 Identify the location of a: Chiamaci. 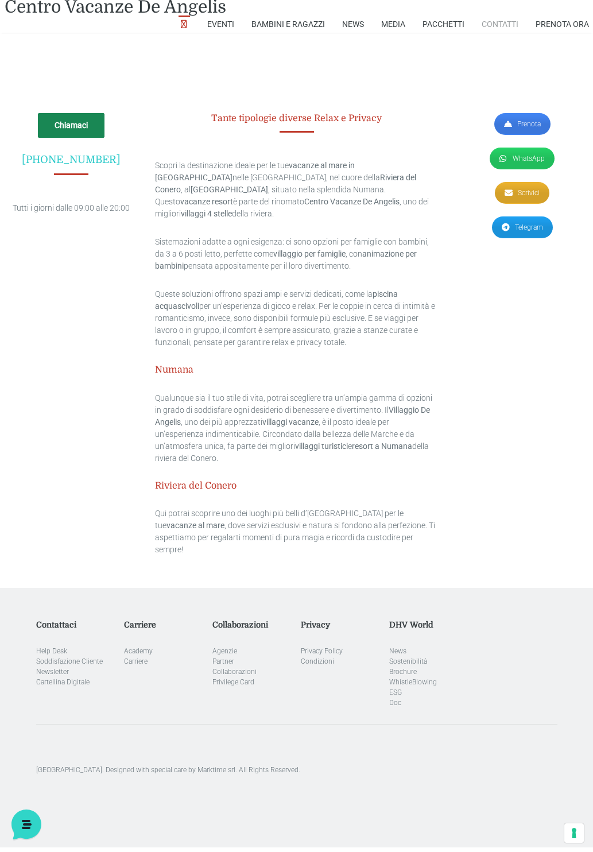
(71, 125).